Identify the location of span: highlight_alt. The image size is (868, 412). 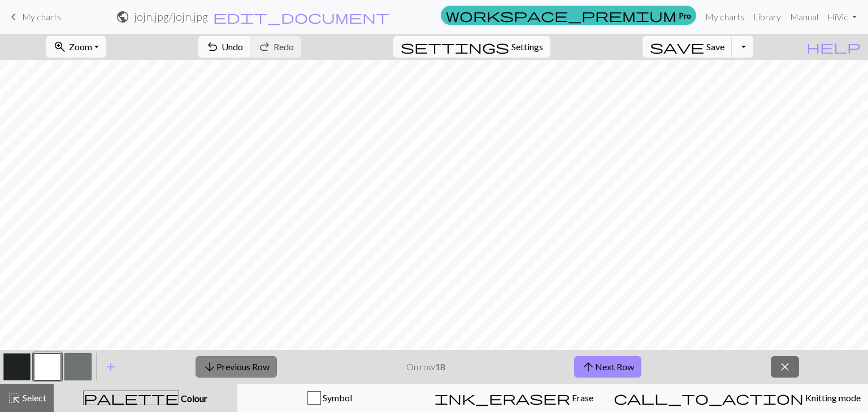
(14, 398).